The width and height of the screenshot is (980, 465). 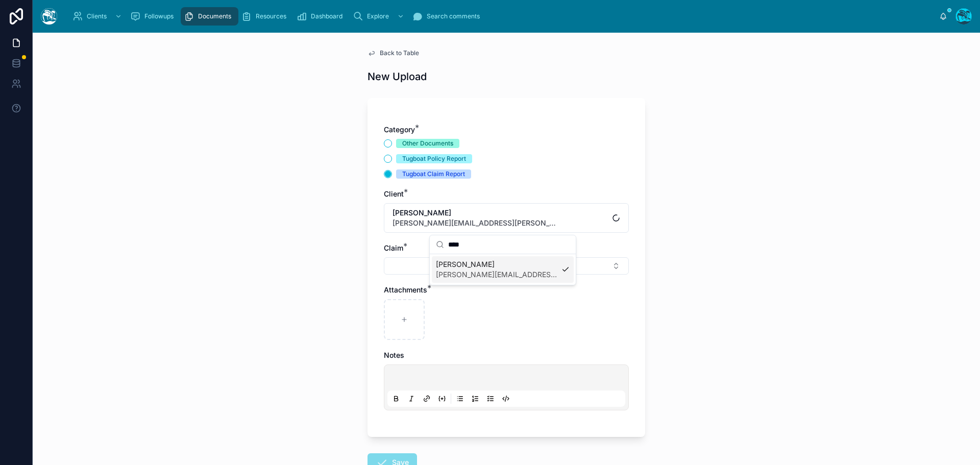 What do you see at coordinates (394, 355) in the screenshot?
I see `span: Notes` at bounding box center [394, 355].